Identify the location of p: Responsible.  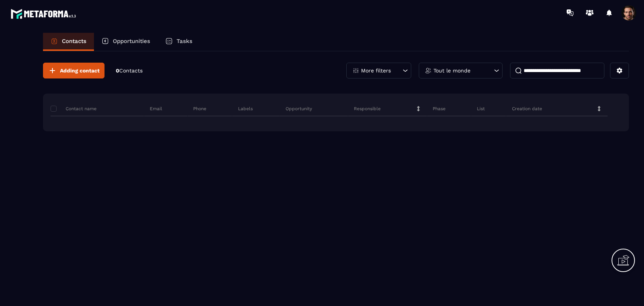
(367, 108).